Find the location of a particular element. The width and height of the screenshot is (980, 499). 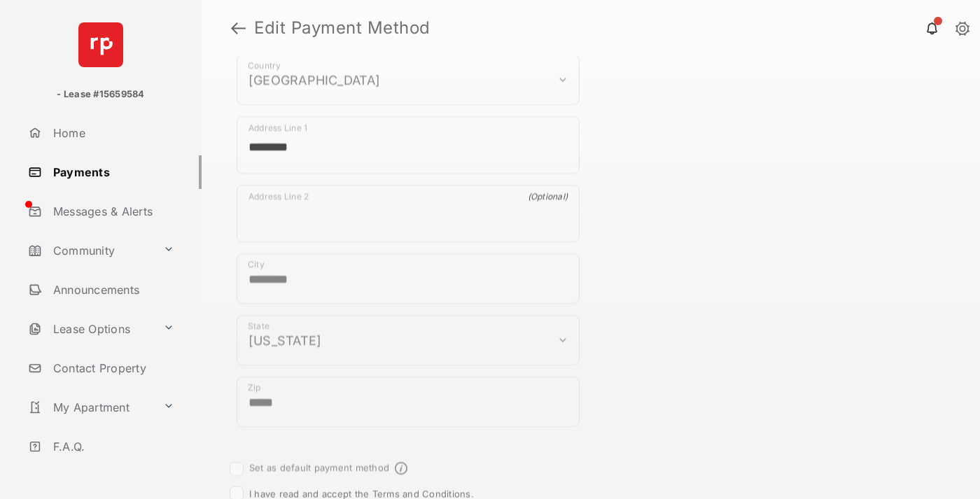

div: payment_method_screening[postal_addresses][locality] is located at coordinates (408, 279).